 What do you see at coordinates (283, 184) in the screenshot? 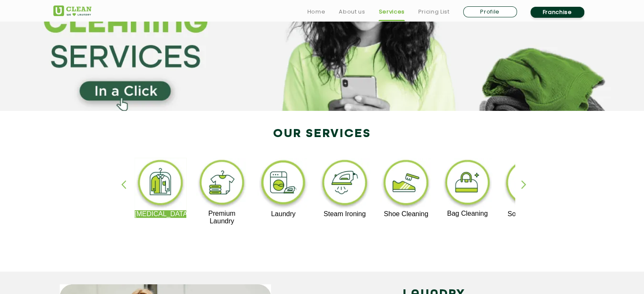
I see `img: laundry_cleaning_11zon.webp` at bounding box center [283, 184].